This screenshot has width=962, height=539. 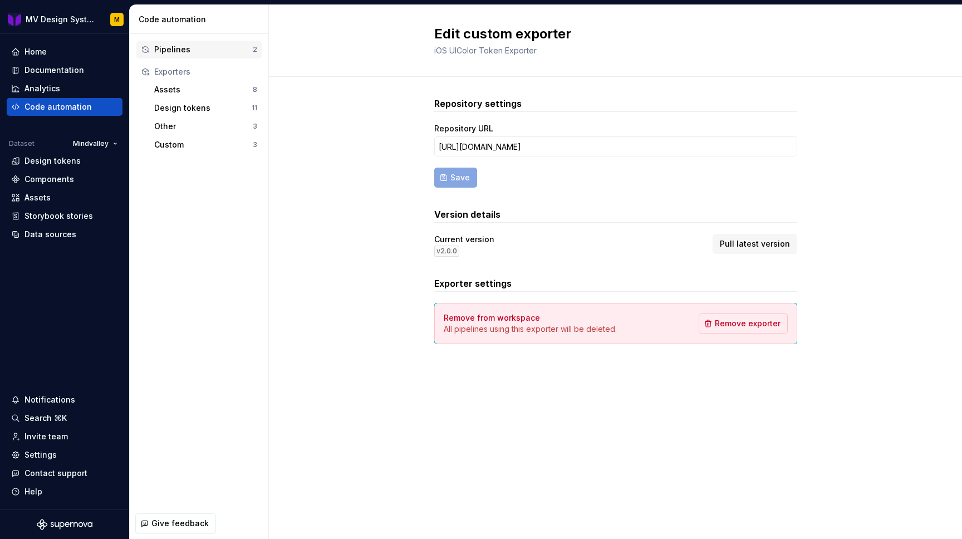 What do you see at coordinates (65, 524) in the screenshot?
I see `a: Supernova Logo` at bounding box center [65, 524].